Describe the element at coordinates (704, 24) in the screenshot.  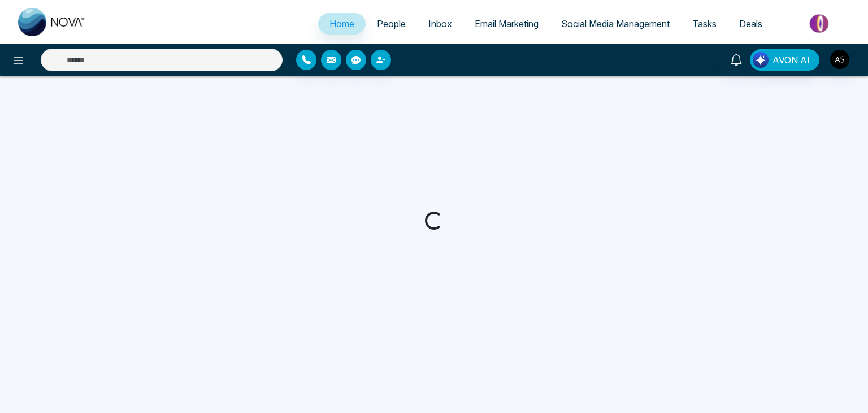
I see `span: Tasks` at that location.